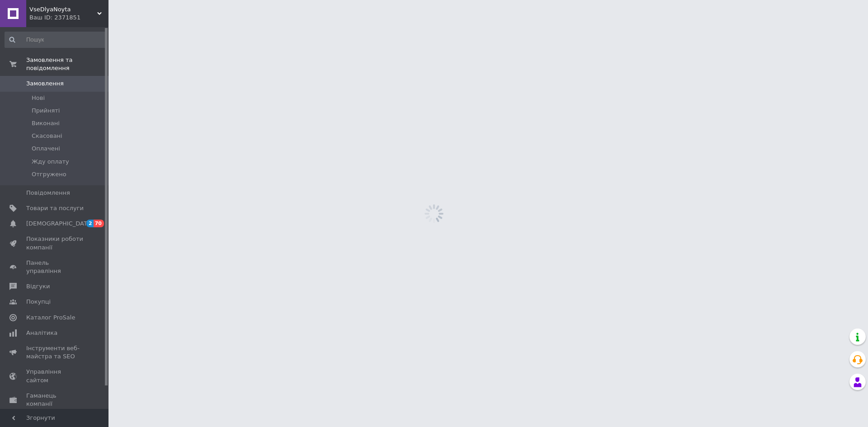 The height and width of the screenshot is (427, 868). Describe the element at coordinates (55, 40) in the screenshot. I see `input: Пошук` at that location.